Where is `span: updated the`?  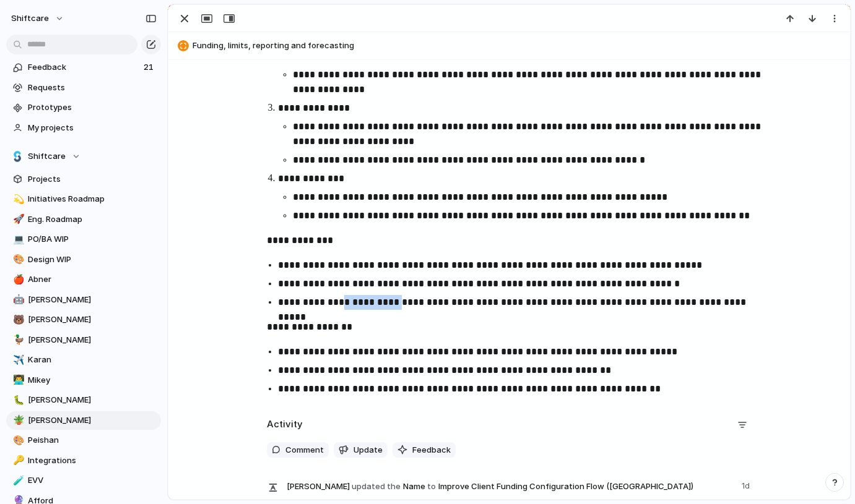
span: updated the is located at coordinates (376, 487).